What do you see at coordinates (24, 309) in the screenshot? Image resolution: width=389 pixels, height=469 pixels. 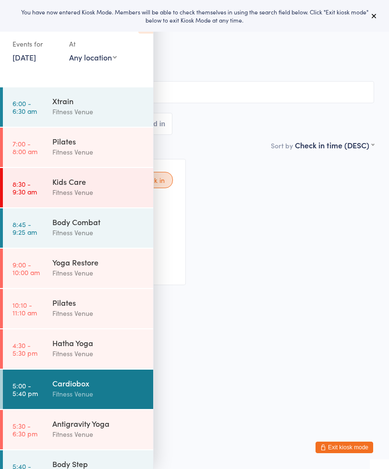 I see `time: 10:10 - 11:10 am` at bounding box center [24, 309].